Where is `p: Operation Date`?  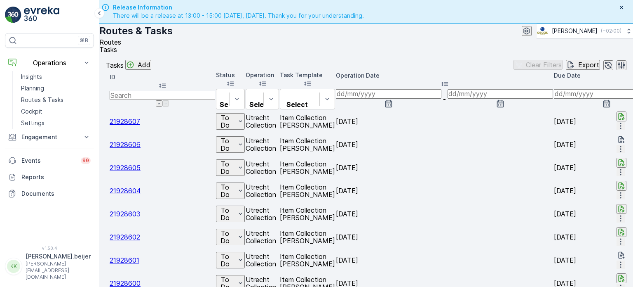
p: Operation Date is located at coordinates (444, 75).